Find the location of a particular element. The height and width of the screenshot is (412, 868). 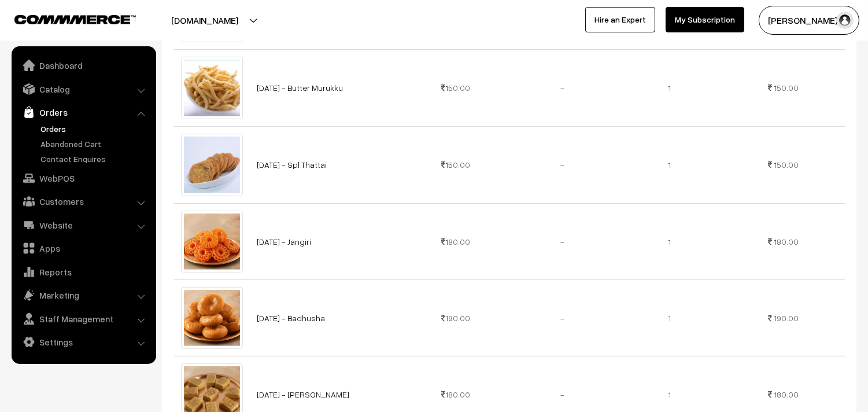

a: Dashboard is located at coordinates (83, 65).